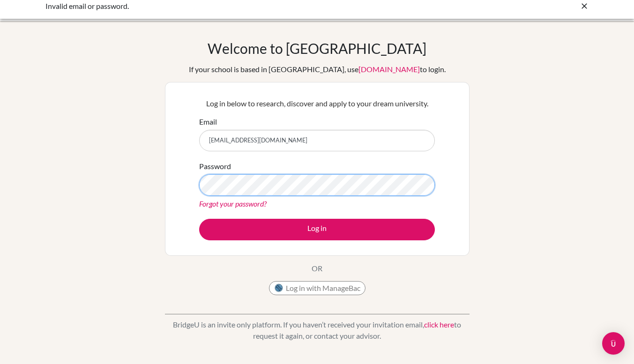 The width and height of the screenshot is (634, 364). What do you see at coordinates (208, 122) in the screenshot?
I see `label: Email` at bounding box center [208, 122].